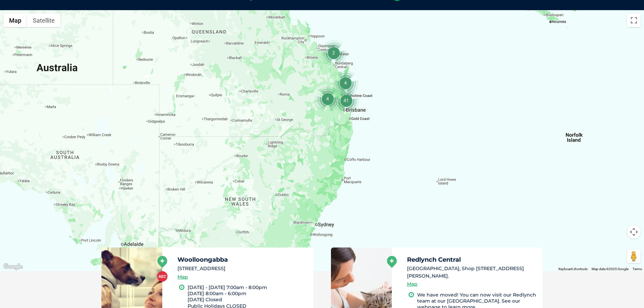 The width and height of the screenshot is (644, 308). What do you see at coordinates (13, 267) in the screenshot?
I see `img: Google` at bounding box center [13, 267].